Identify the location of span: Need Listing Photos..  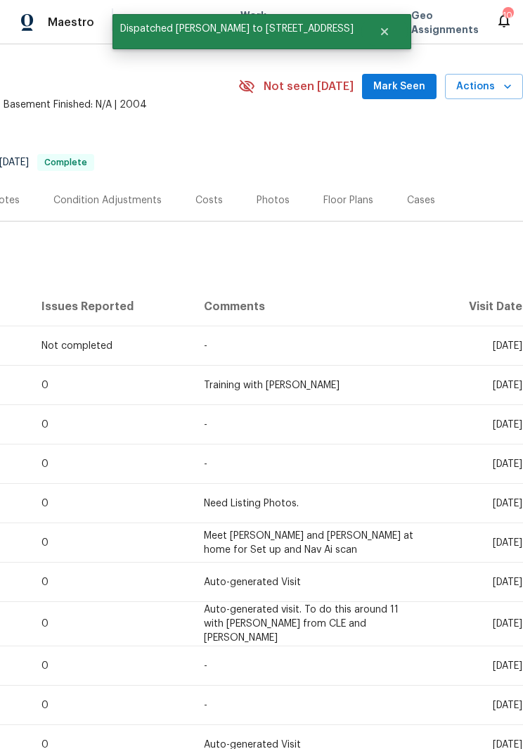
(251, 504).